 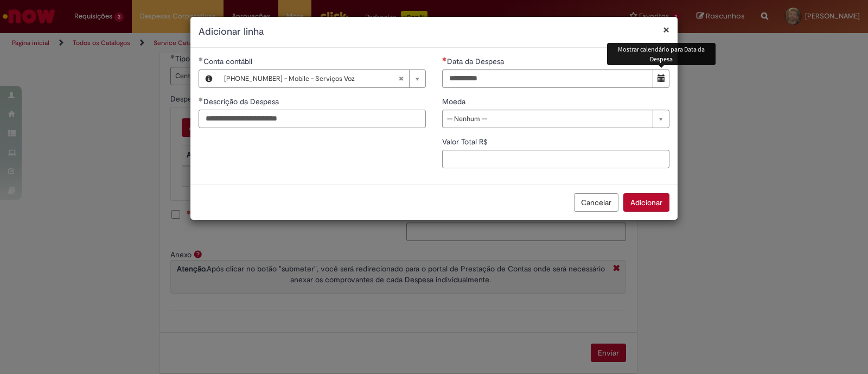 I want to click on span: Necessários - Conta contábil, so click(x=229, y=62).